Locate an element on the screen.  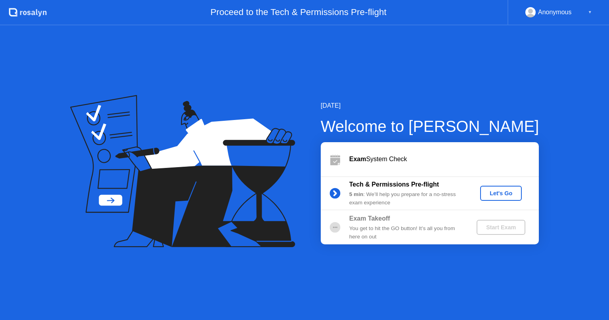
b: Exam is located at coordinates (358, 159).